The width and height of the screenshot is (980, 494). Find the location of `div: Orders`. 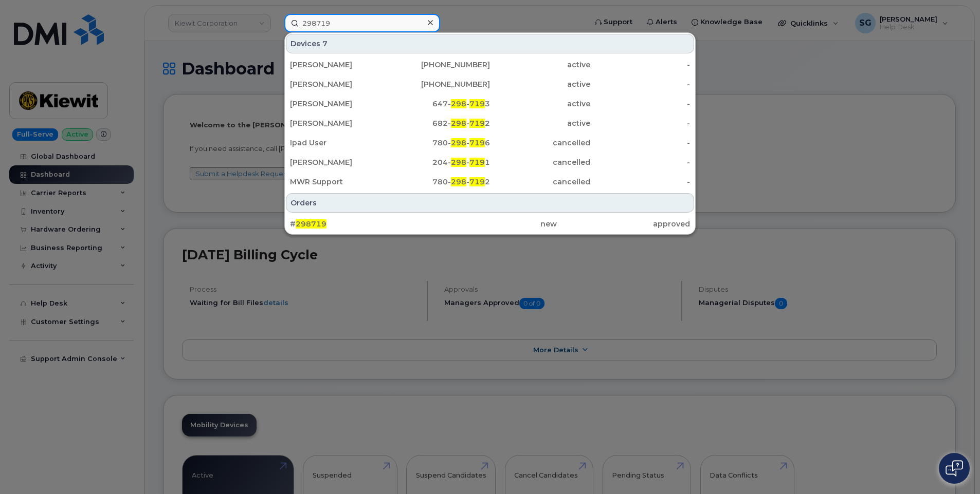

div: Orders is located at coordinates (490, 203).